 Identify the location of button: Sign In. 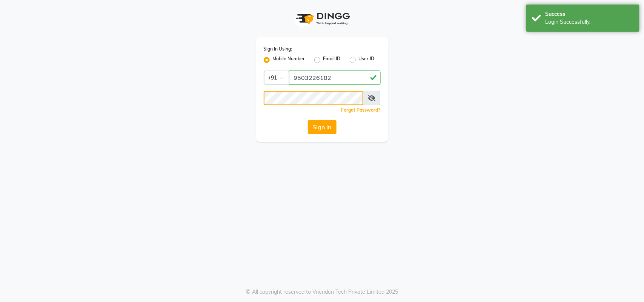
(323, 127).